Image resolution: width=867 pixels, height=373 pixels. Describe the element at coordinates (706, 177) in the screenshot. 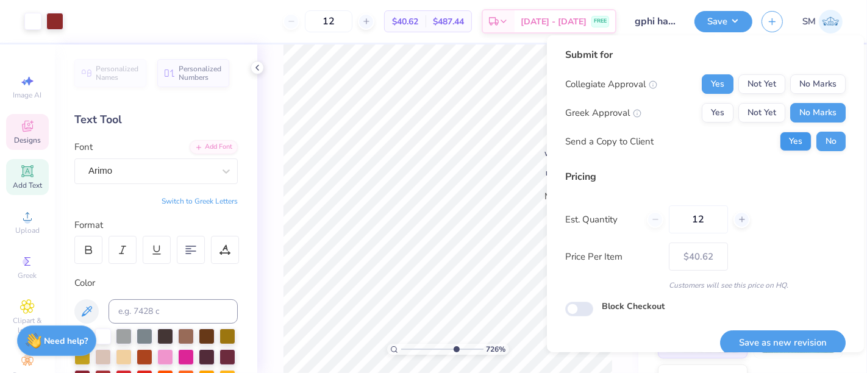

I see `div: Pricing` at that location.